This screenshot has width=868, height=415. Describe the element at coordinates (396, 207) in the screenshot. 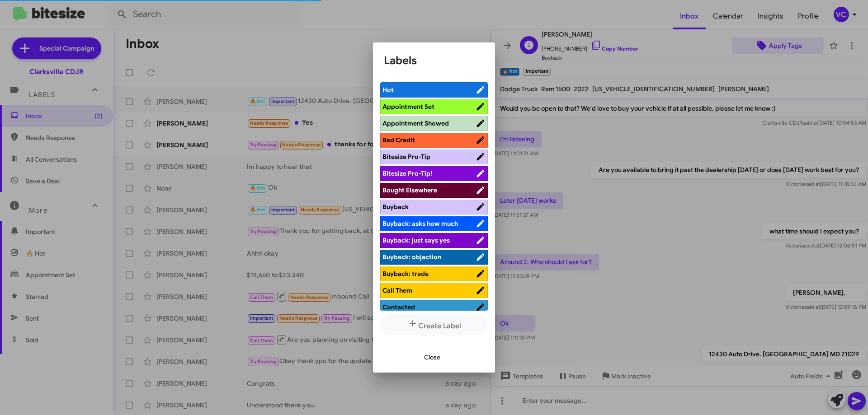

I see `span: Buyback` at that location.